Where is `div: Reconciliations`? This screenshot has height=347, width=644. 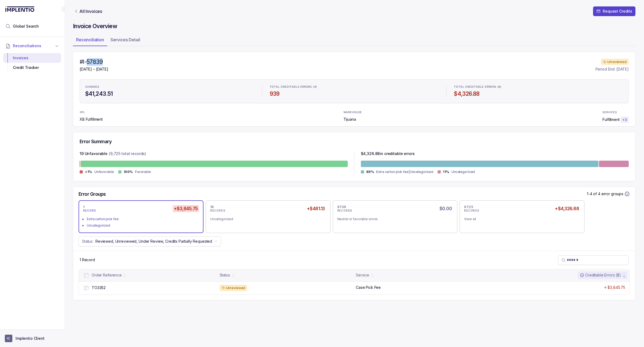 div: Reconciliations is located at coordinates (32, 62).